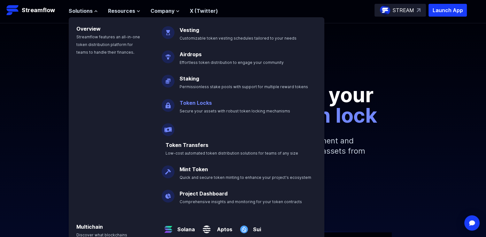 Image resolution: width=486 pixels, height=237 pixels. I want to click on img: Staking, so click(168, 79).